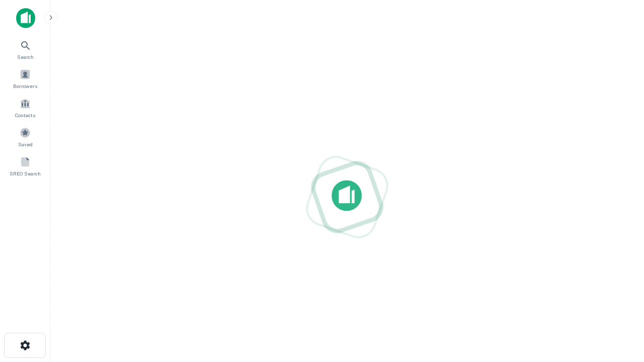 The image size is (644, 362). I want to click on span: SREO Search, so click(25, 173).